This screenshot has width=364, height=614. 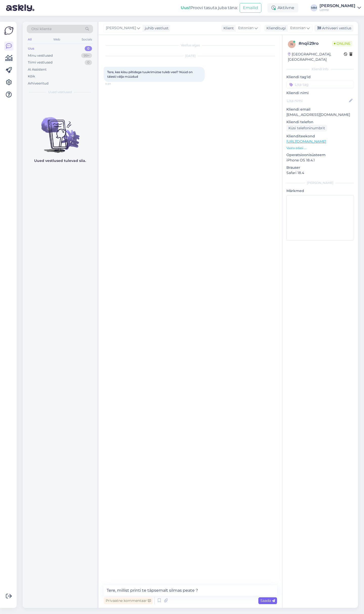 I want to click on div: MM, so click(x=314, y=8).